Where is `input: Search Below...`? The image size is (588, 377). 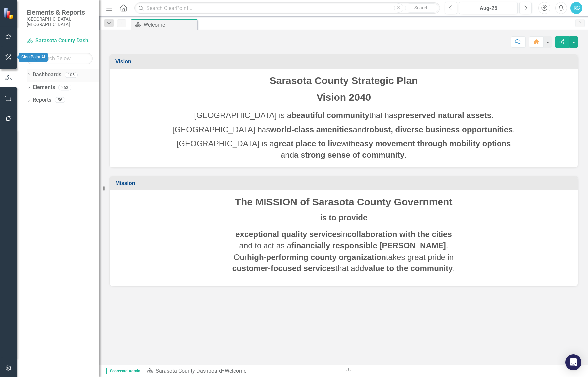
input: Search Below... is located at coordinates (60, 58).